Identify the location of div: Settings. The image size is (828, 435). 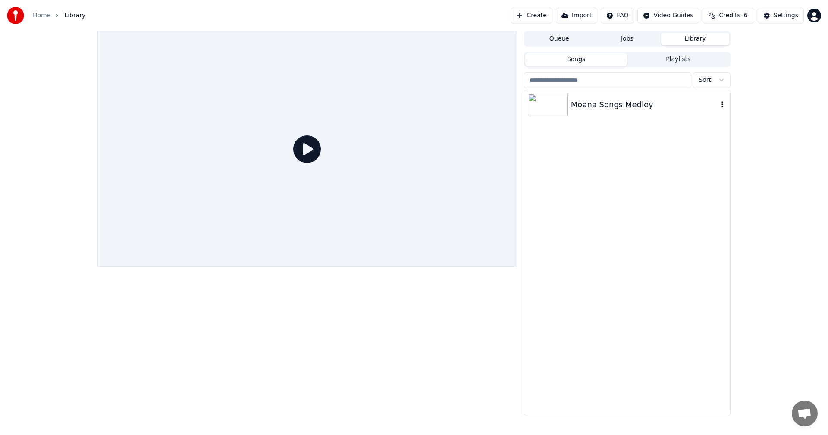
(786, 16).